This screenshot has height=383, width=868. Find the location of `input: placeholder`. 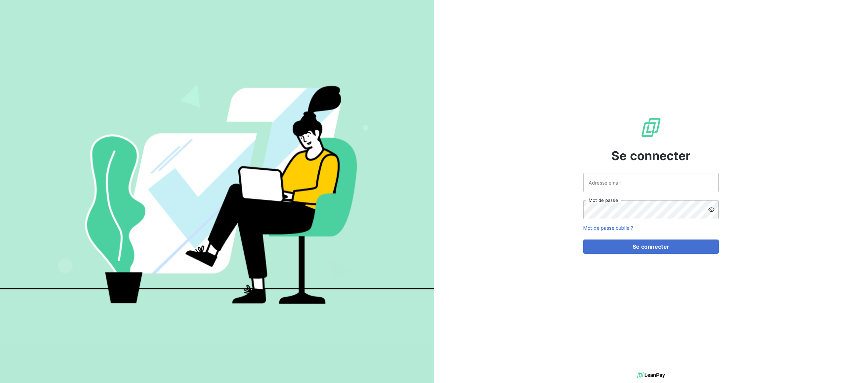

input: placeholder is located at coordinates (651, 182).